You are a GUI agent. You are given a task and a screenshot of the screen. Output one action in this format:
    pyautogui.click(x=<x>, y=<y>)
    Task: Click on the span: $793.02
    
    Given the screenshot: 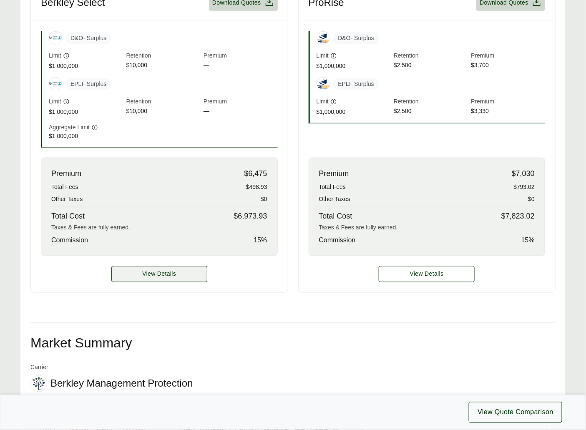 What is the action you would take?
    pyautogui.click(x=524, y=187)
    